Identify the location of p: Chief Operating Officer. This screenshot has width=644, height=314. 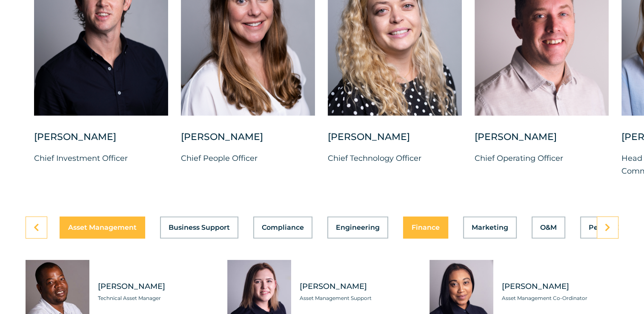
(541, 158).